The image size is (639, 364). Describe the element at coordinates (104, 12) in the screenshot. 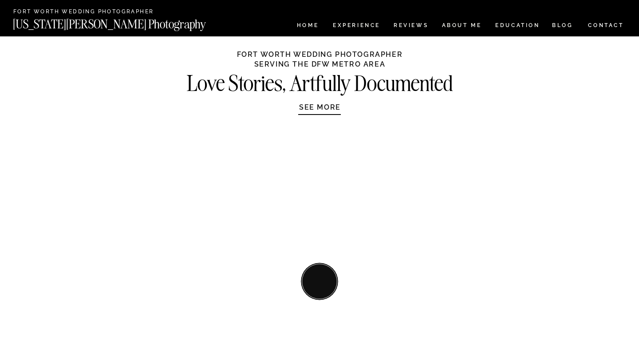

I see `a: Fort Worth Wedding Photographer` at that location.